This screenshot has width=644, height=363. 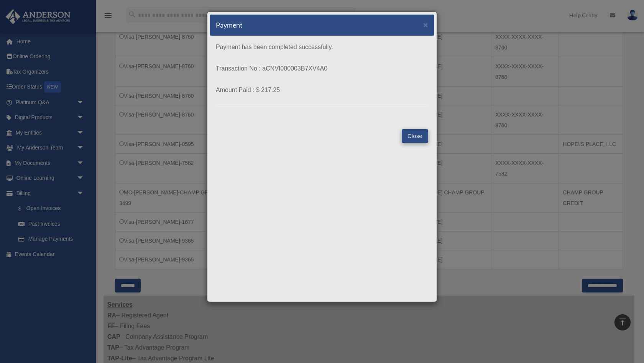 What do you see at coordinates (322, 47) in the screenshot?
I see `p: Payment has been completed successfully.` at bounding box center [322, 47].